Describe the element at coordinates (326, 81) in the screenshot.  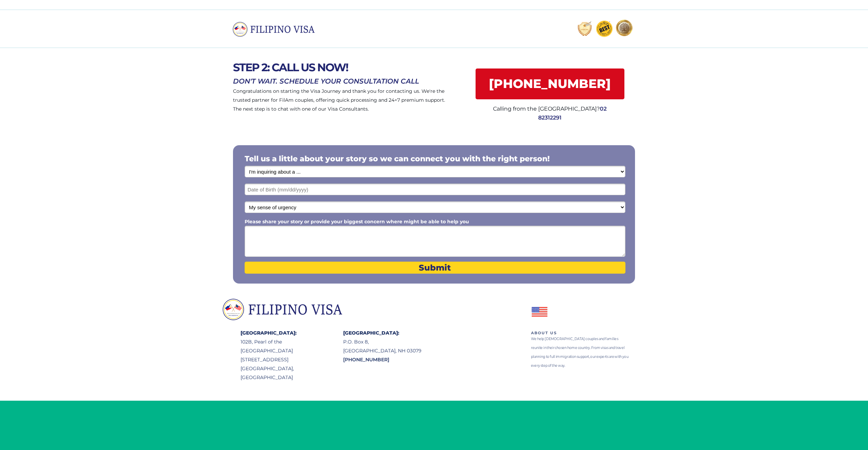
I see `span: DON'T WAIT. SCHEDULE YOUR CONSULTATION CALL` at that location.